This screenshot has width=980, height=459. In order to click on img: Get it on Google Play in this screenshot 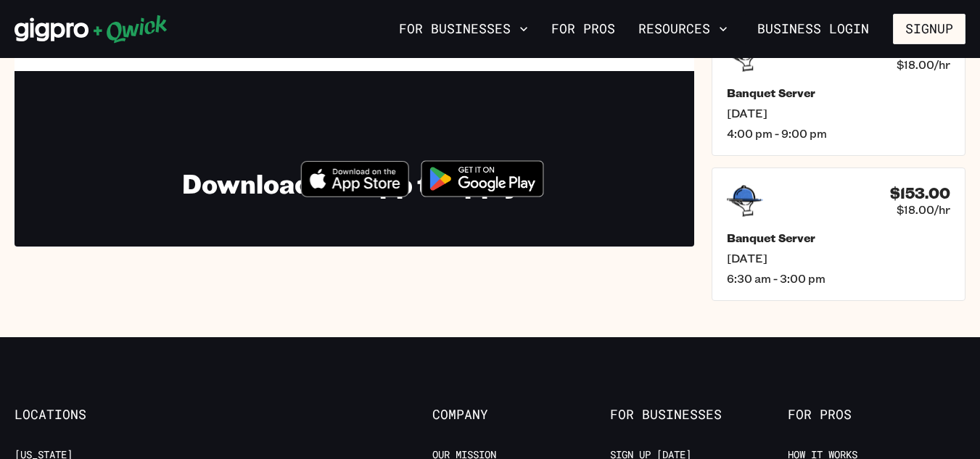, I will do `click(482, 178)`.